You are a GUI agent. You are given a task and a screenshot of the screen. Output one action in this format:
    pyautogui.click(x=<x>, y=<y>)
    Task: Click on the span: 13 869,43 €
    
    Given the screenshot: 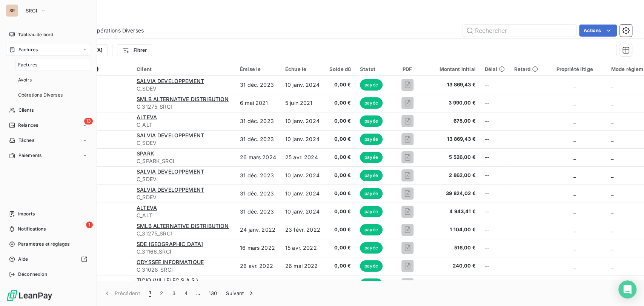 What is the action you would take?
    pyautogui.click(x=453, y=139)
    